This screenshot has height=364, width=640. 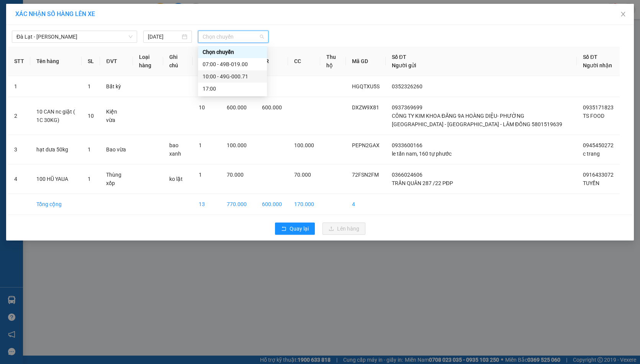 What do you see at coordinates (75, 37) in the screenshot?
I see `span: Đà Lạt - Gia Lai` at bounding box center [75, 37].